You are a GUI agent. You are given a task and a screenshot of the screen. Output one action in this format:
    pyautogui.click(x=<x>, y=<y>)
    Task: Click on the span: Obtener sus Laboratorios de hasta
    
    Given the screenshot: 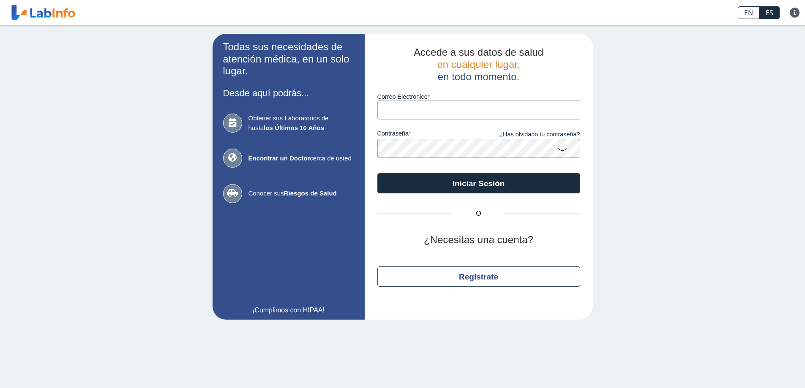 What is the action you would take?
    pyautogui.click(x=301, y=123)
    